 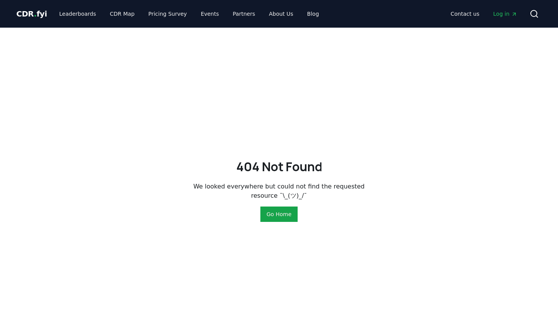 I want to click on p: We looked everywhere but could not find the requested resource ¯\_(ツ)_/¯, so click(x=279, y=191).